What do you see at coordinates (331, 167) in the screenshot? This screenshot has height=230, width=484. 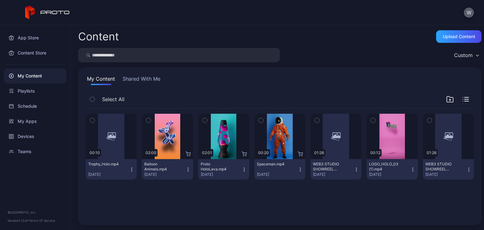 I see `div: WEB3 STUDIO SHOWREEL VERTICAL - WITH AUDIO(1).mp4` at bounding box center [331, 167].